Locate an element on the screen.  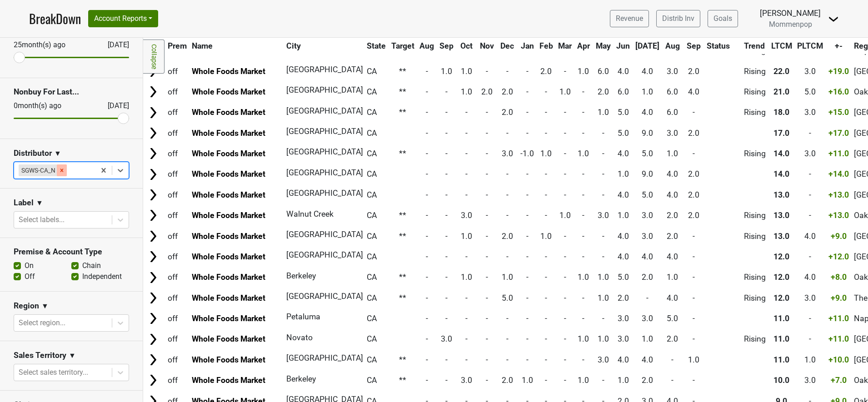
span: Target is located at coordinates (403, 46).